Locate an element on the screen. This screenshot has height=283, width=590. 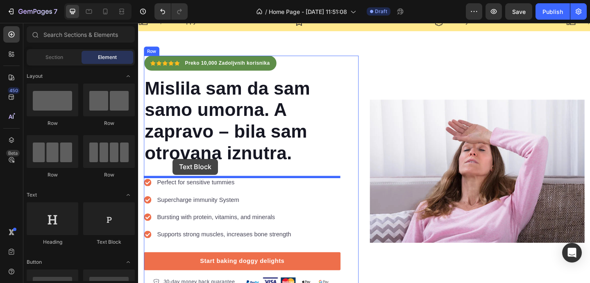
span: Section is located at coordinates (54, 57).